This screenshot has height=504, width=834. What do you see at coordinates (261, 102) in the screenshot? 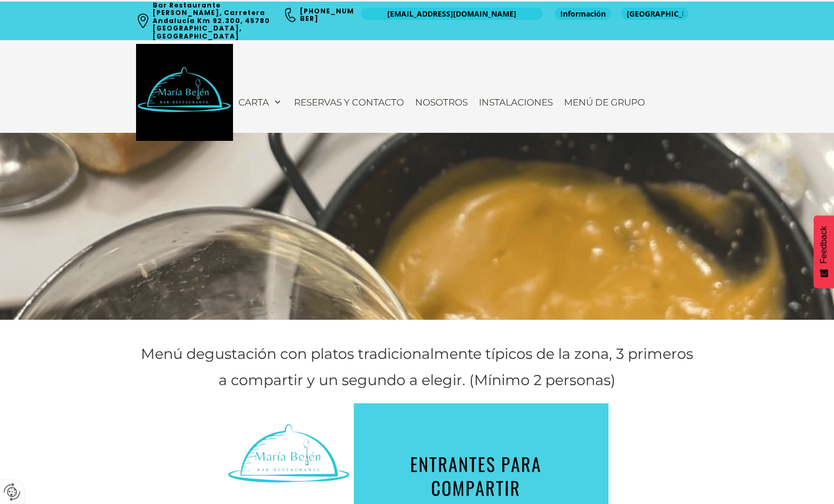
I see `a: Carta` at bounding box center [261, 102].